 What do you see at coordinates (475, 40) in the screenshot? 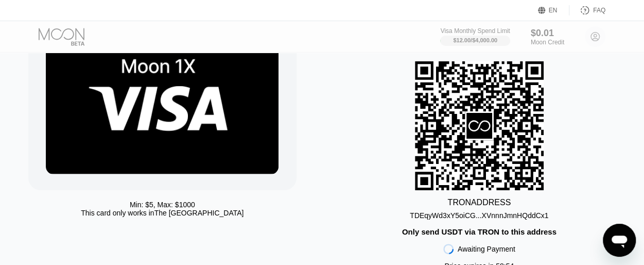
I see `div: $12.00 / $4,000.00` at bounding box center [475, 40].